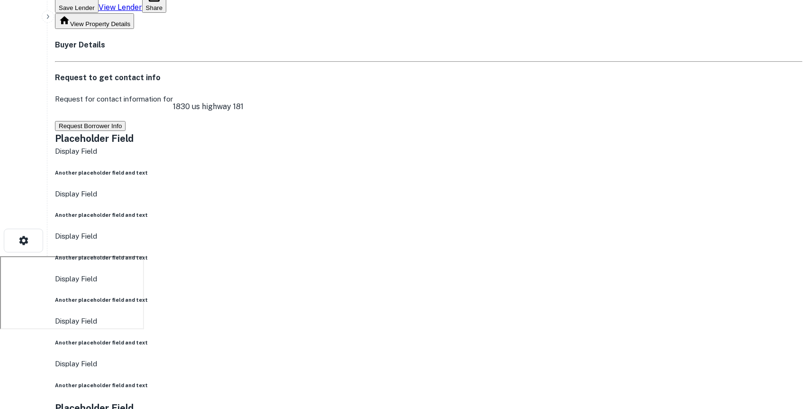  Describe the element at coordinates (208, 107) in the screenshot. I see `p: 1830 us highway 181` at that location.